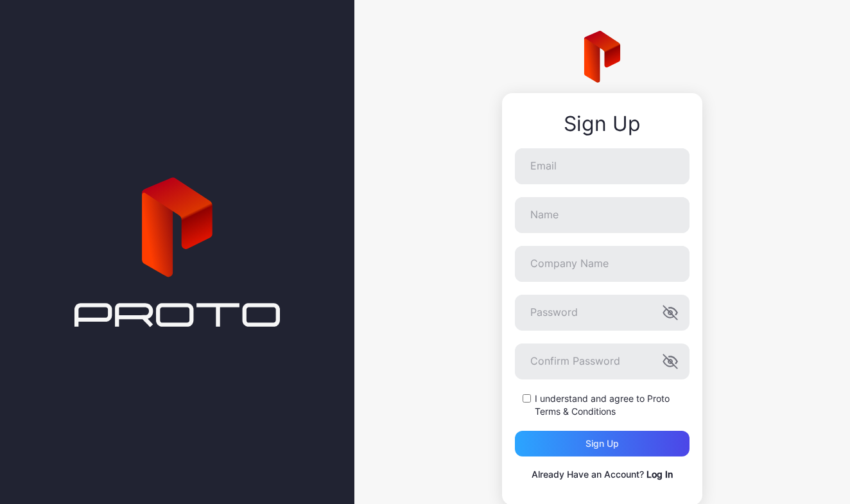  I want to click on button: Confirm Password, so click(671, 362).